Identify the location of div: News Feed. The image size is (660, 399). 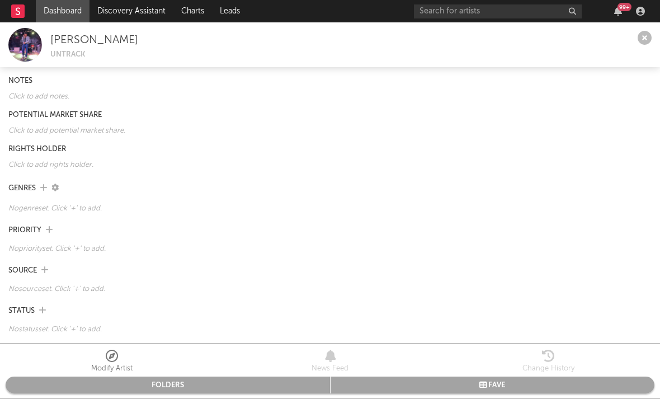
(330, 362).